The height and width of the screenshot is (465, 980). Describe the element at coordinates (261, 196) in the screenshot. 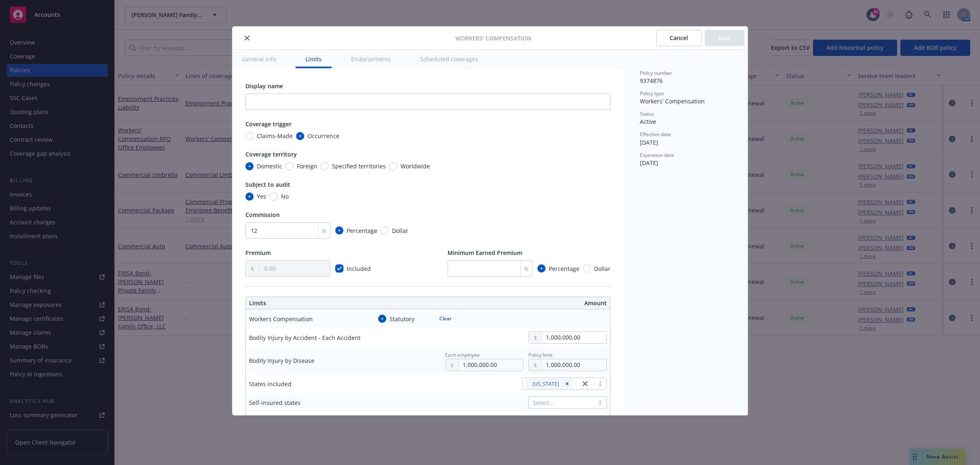

I see `span: Yes` at that location.